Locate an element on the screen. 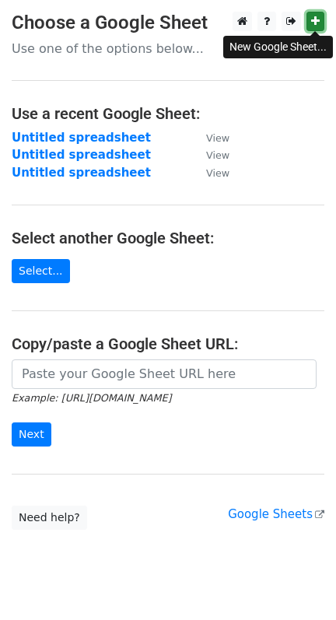 The height and width of the screenshot is (620, 336). h4: Use a recent Google Sheet: is located at coordinates (168, 114).